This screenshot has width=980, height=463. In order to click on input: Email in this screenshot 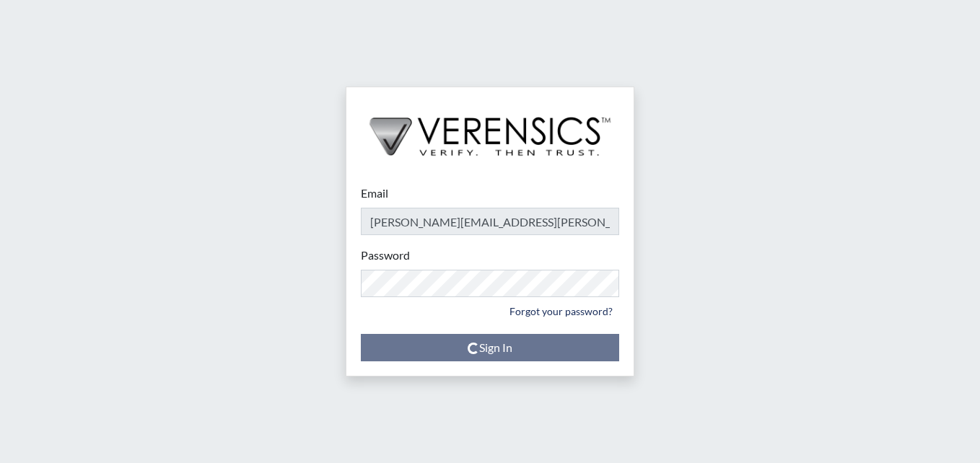, I will do `click(490, 221)`.